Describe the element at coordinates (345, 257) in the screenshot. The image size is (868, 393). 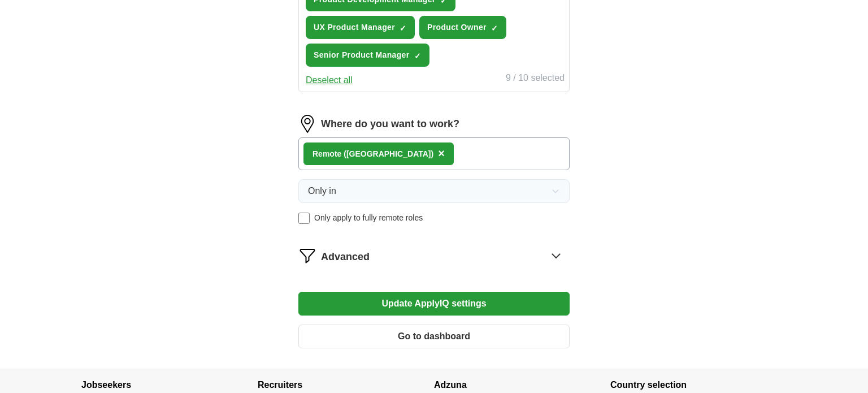
I see `span: Advanced` at that location.